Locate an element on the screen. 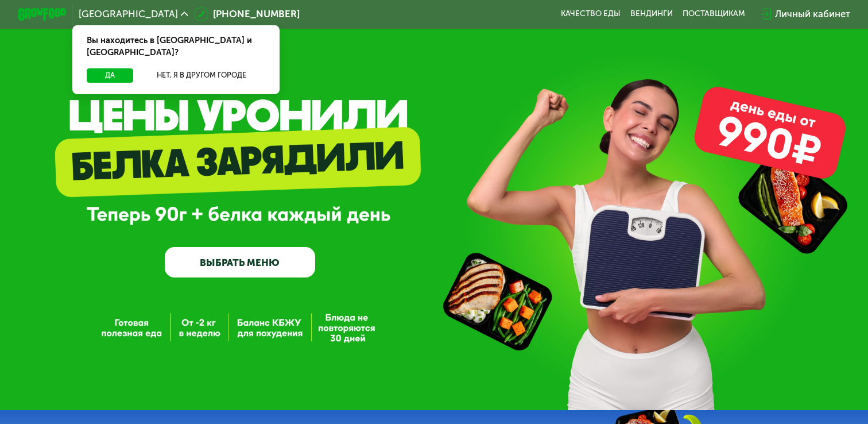 This screenshot has height=424, width=868. a: Качество еды is located at coordinates (591, 14).